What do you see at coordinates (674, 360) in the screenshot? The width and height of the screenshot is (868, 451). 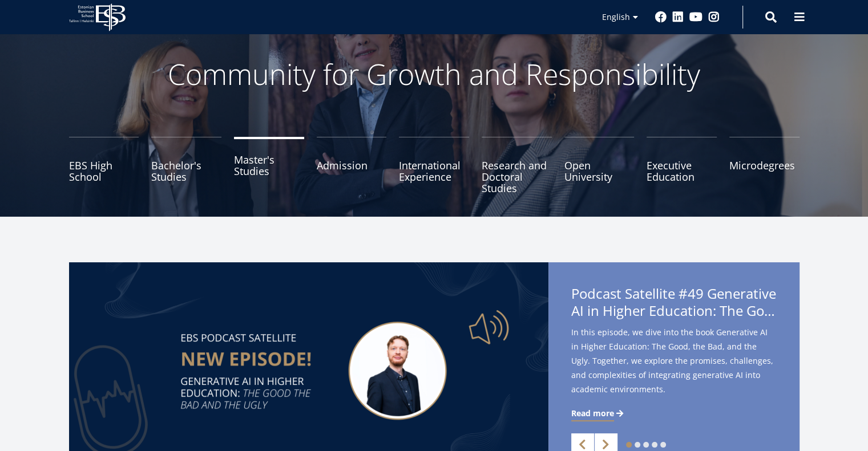 I see `span: In this episode, we dive into the book Generative AI in Higher Education: The Good, the Bad, and ...` at bounding box center [674, 360].